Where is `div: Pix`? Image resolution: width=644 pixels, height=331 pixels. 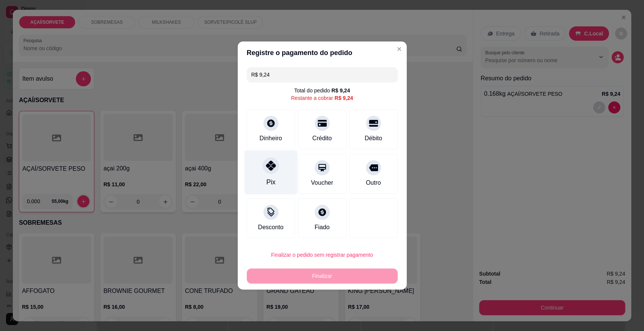
div: Pix is located at coordinates (271, 182).